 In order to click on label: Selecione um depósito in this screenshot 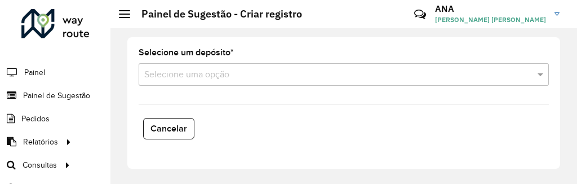, I will do `click(186, 52)`.